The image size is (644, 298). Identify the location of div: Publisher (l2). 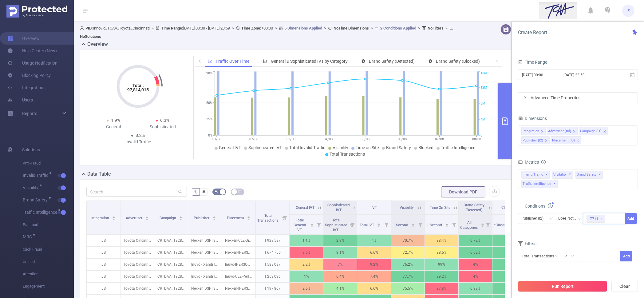
(534, 218).